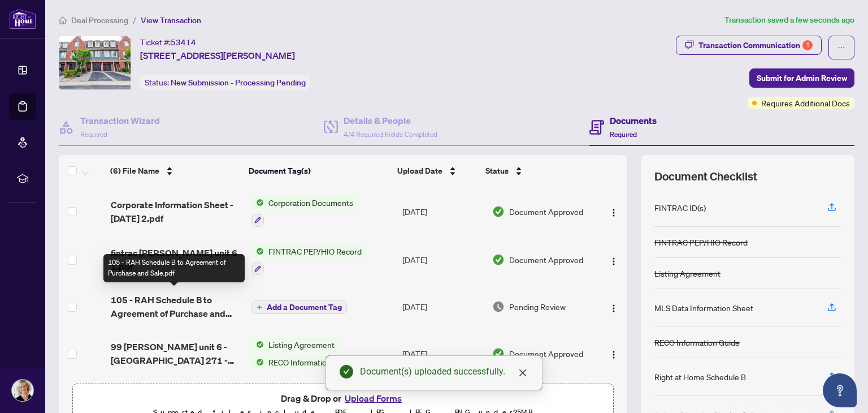  What do you see at coordinates (311, 362) in the screenshot?
I see `span: RECO Information Guide` at bounding box center [311, 362].